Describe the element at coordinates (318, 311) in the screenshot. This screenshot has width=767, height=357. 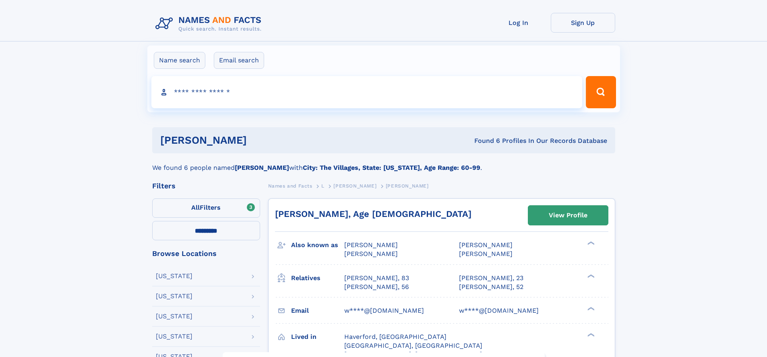
I see `h3: Email` at that location.